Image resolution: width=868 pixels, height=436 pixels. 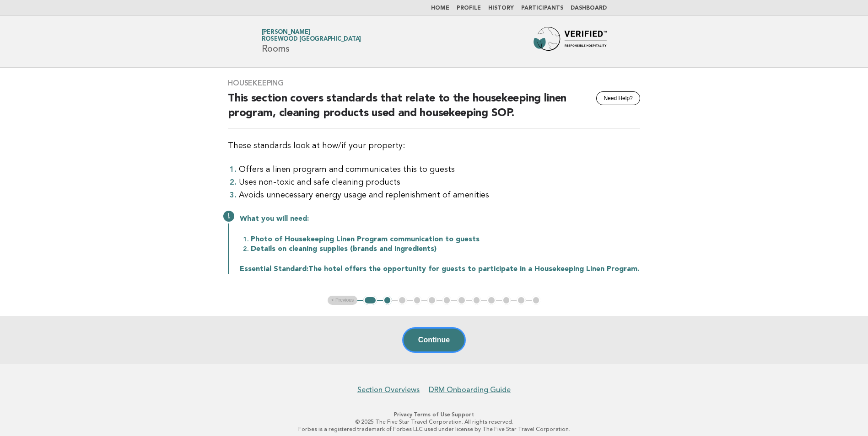 What do you see at coordinates (434, 83) in the screenshot?
I see `h3: Housekeeping` at bounding box center [434, 83].